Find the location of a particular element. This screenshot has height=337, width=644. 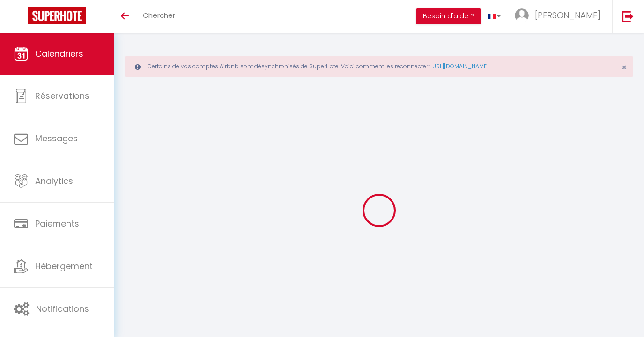

div: Certains de vos comptes Airbnb sont désynchronisés de SuperHote. Voici comment les reconnecter : is located at coordinates (379, 66).